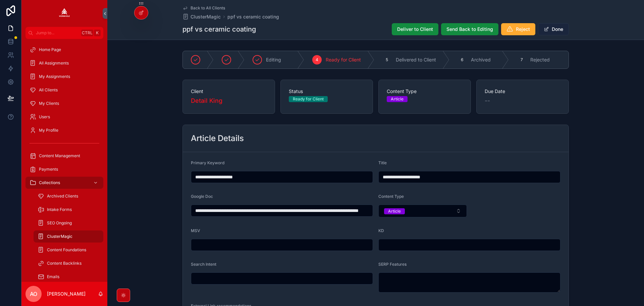  What do you see at coordinates (69, 210) in the screenshot?
I see `a: Intake Forms` at bounding box center [69, 210].